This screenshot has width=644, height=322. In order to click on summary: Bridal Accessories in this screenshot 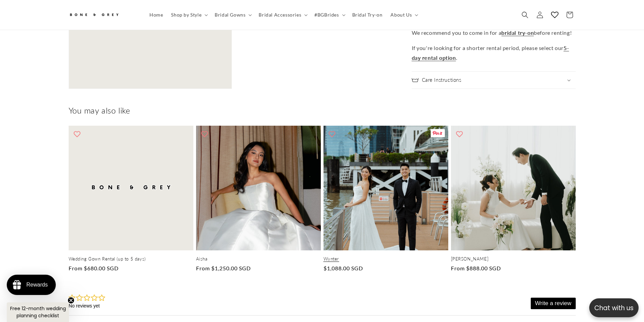, I will do `click(282, 15)`.